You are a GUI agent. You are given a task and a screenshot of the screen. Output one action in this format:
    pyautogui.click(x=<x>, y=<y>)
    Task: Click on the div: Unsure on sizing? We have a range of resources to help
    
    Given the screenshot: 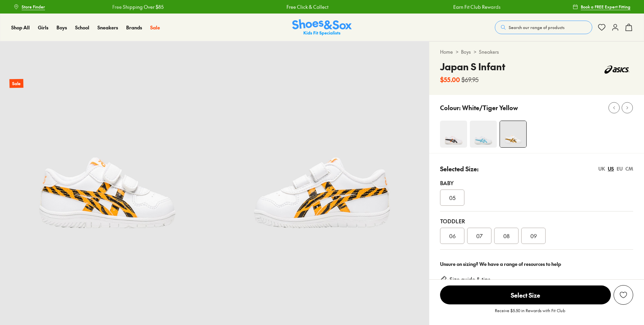 What is the action you would take?
    pyautogui.click(x=536, y=264)
    